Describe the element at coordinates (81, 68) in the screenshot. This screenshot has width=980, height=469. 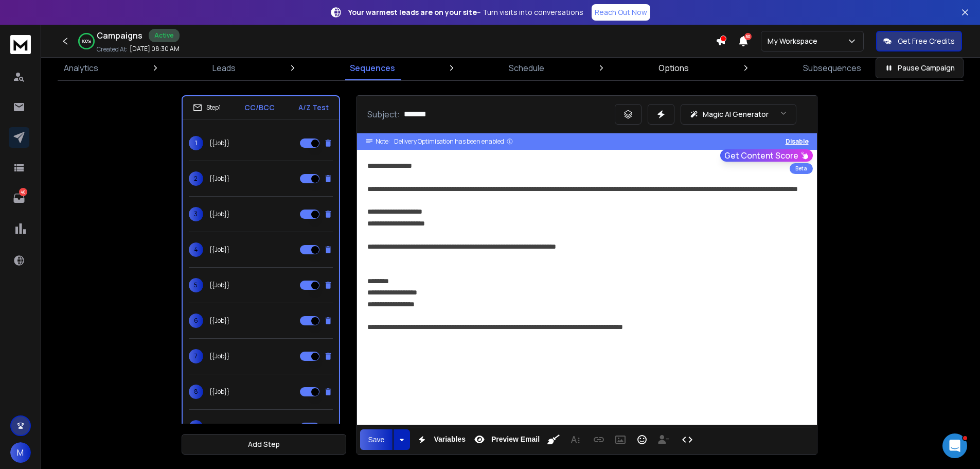
I see `p: Analytics` at that location.